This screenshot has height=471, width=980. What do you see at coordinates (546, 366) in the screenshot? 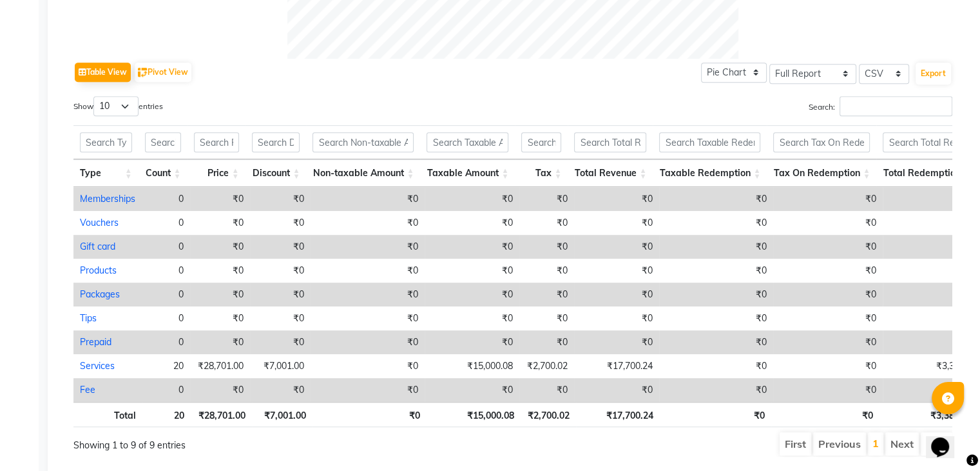
I see `td: ₹2,700.02` at bounding box center [546, 366].